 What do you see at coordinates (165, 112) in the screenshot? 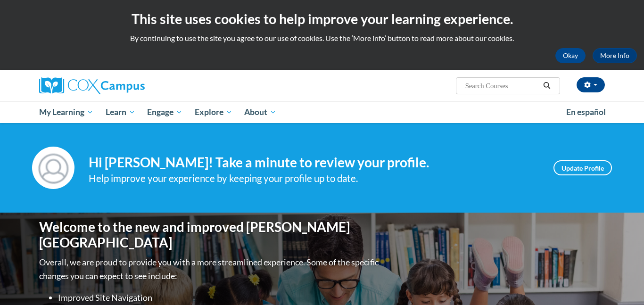
I see `a: Engage` at bounding box center [165, 112].